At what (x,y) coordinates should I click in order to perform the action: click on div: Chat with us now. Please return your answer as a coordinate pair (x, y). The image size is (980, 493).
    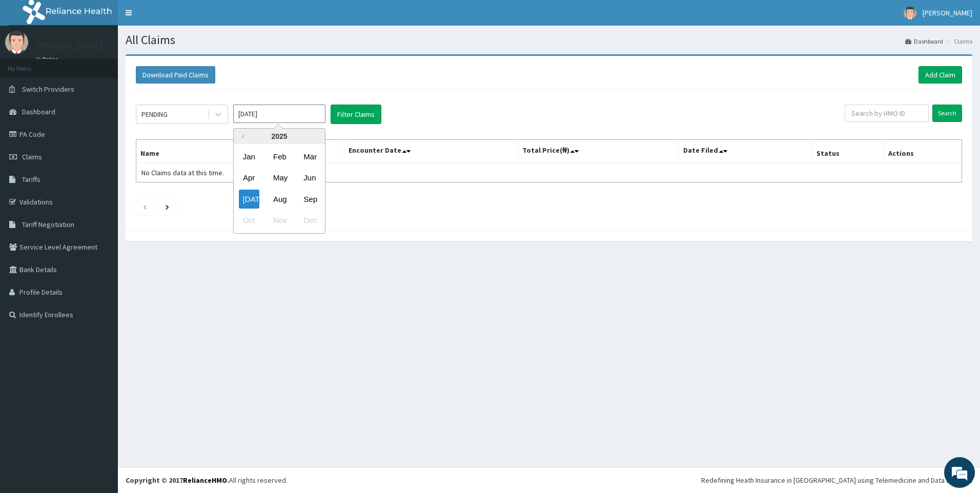
    Looking at the image, I should click on (113, 64).